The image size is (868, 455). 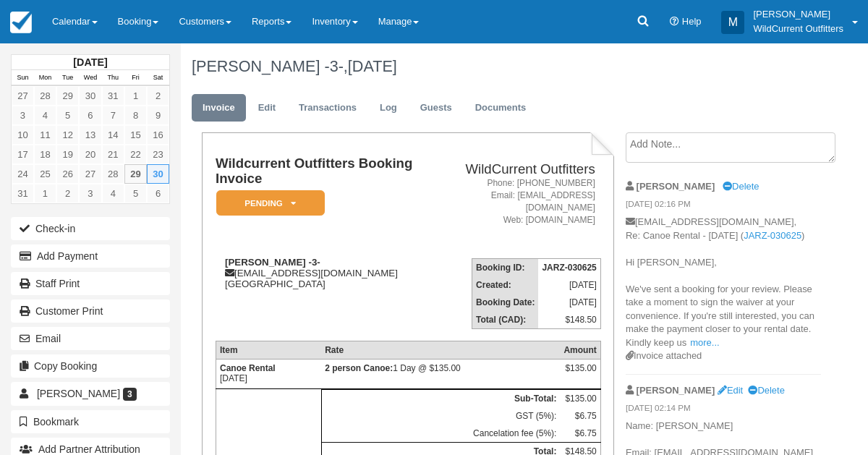 What do you see at coordinates (440, 398) in the screenshot?
I see `th: Sub-Total:` at bounding box center [440, 398].